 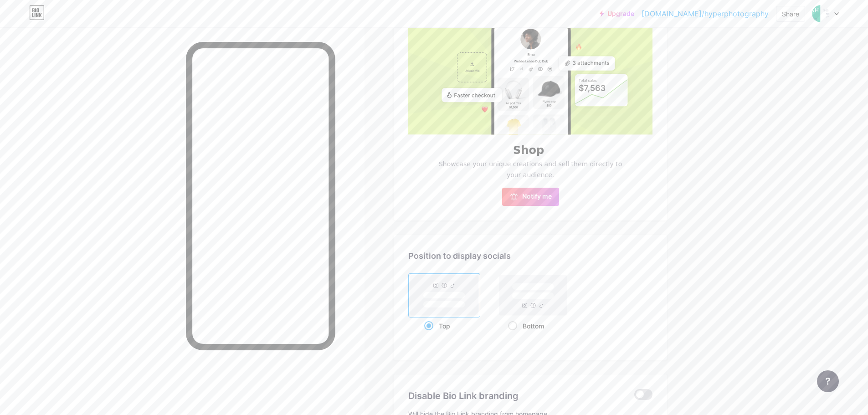 I want to click on div: Top, so click(x=444, y=325).